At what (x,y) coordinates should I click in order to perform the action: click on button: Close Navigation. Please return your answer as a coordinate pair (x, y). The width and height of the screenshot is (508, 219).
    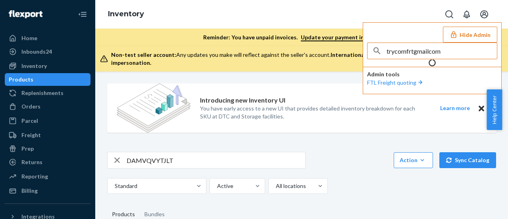
    Looking at the image, I should click on (83, 14).